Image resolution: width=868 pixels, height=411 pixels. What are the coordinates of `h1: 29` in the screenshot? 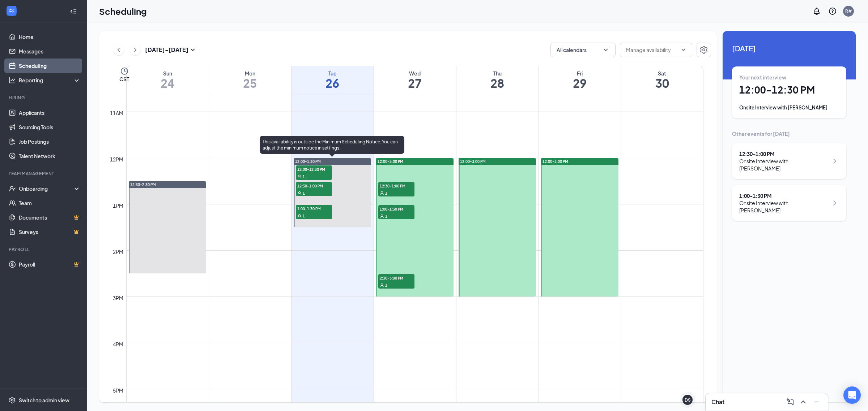 It's located at (580, 83).